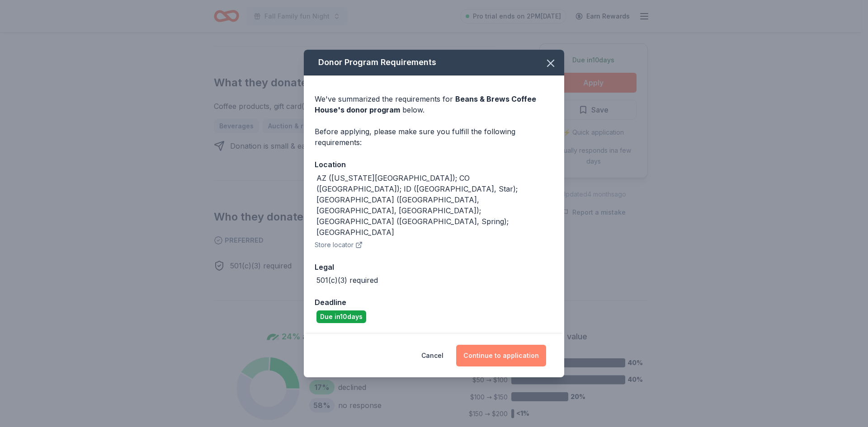 The image size is (868, 427). I want to click on div: Legal, so click(434, 267).